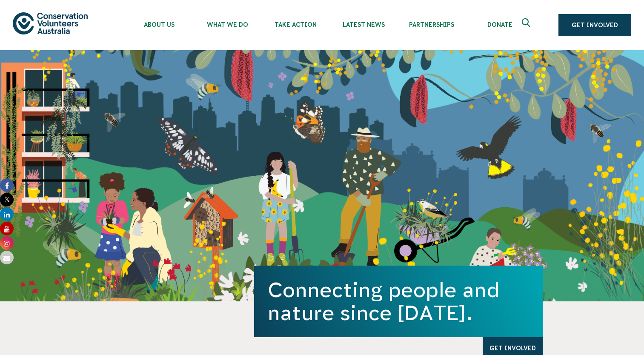  What do you see at coordinates (595, 25) in the screenshot?
I see `a: Get Involved` at bounding box center [595, 25].